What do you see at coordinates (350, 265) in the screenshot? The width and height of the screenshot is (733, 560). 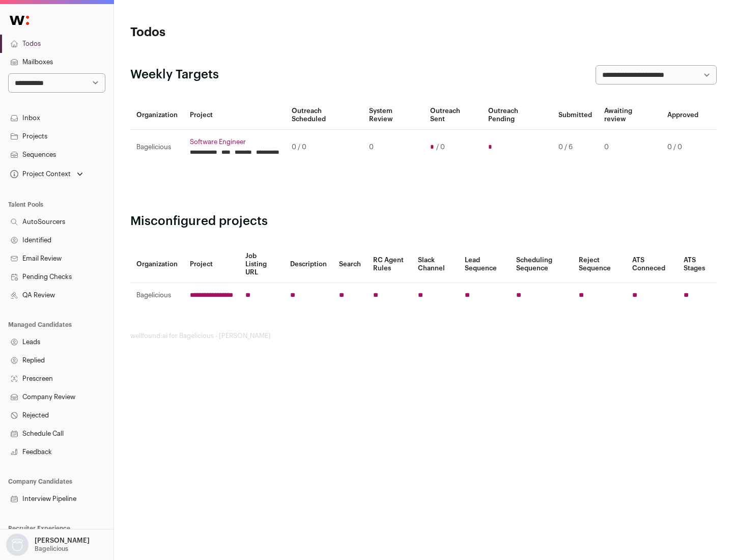 I see `th: Search` at bounding box center [350, 265].